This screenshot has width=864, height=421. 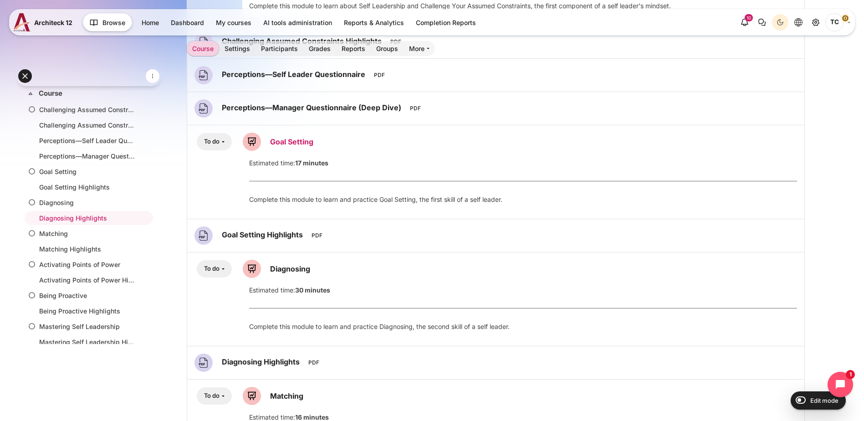 What do you see at coordinates (320, 48) in the screenshot?
I see `a: Grades` at bounding box center [320, 48].